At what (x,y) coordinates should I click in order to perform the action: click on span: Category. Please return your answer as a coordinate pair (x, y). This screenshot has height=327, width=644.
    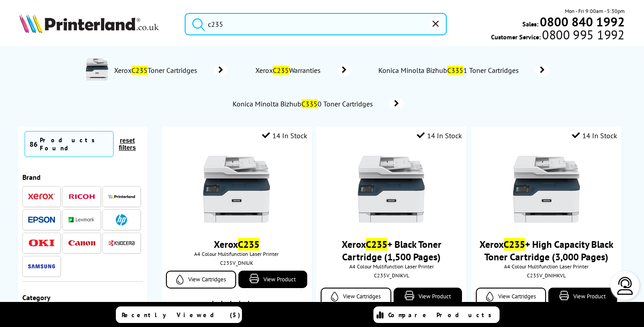
    Looking at the image, I should click on (36, 297).